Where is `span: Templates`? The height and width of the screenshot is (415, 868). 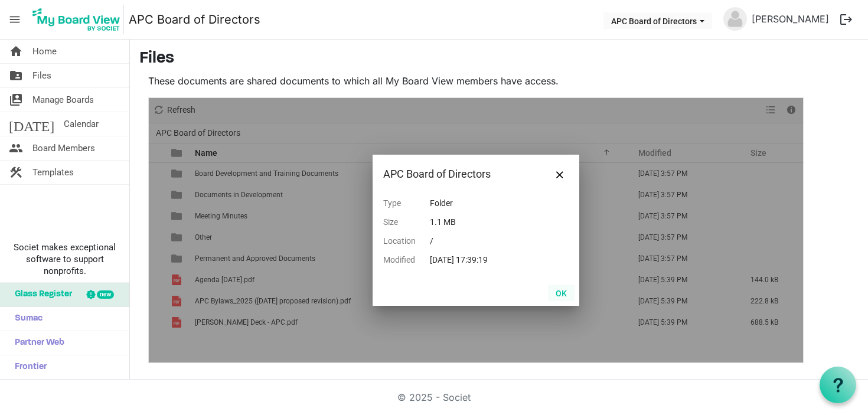
span: Templates is located at coordinates (53, 172).